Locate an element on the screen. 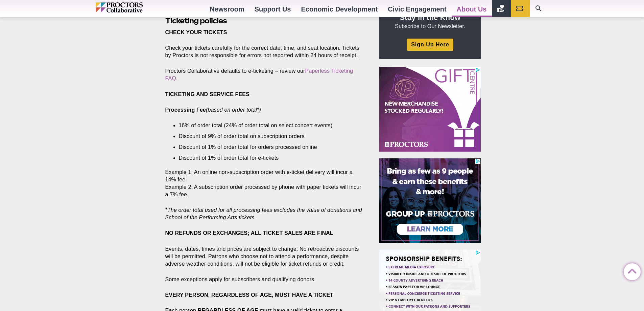 This screenshot has width=644, height=311. img: Proctors logo is located at coordinates (133, 7).